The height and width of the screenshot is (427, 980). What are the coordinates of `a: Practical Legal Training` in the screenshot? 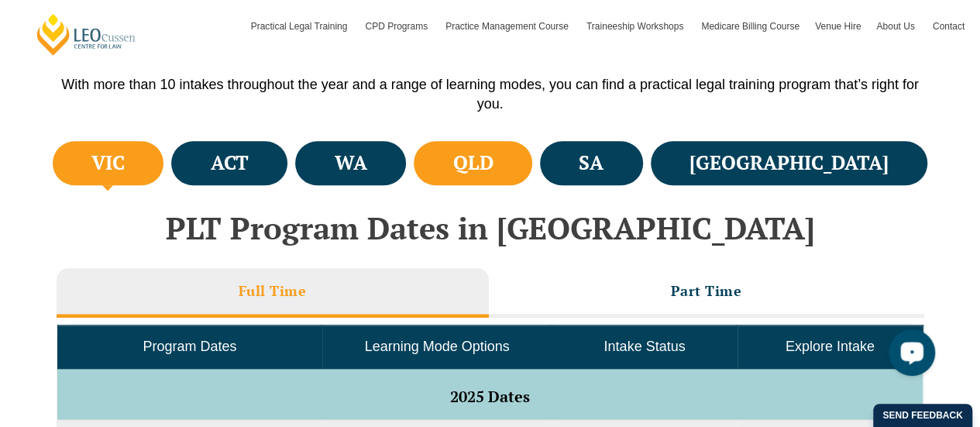 It's located at (301, 26).